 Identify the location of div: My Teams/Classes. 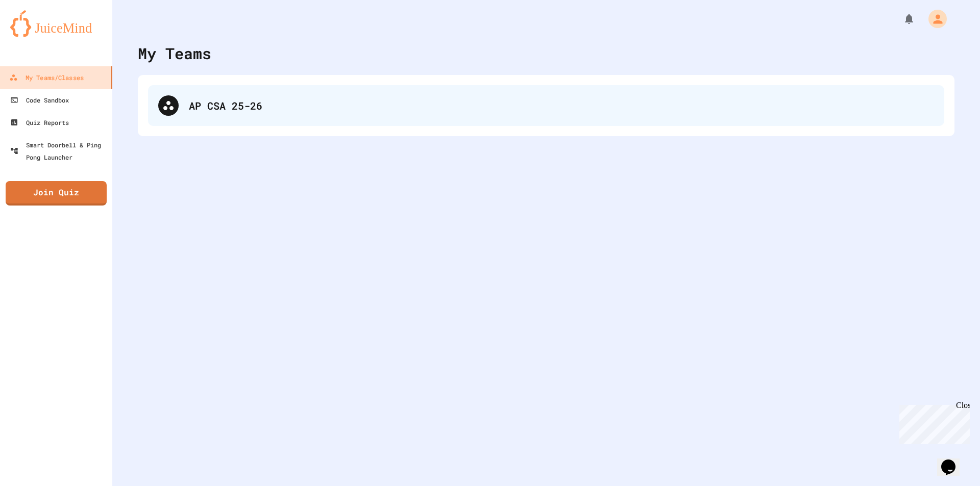
(46, 77).